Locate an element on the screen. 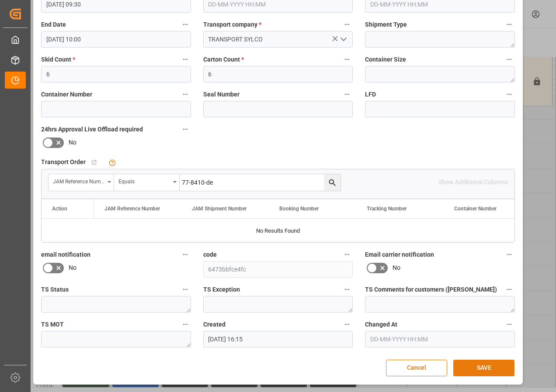 Image resolution: width=556 pixels, height=392 pixels. button: Shipment Type is located at coordinates (510, 24).